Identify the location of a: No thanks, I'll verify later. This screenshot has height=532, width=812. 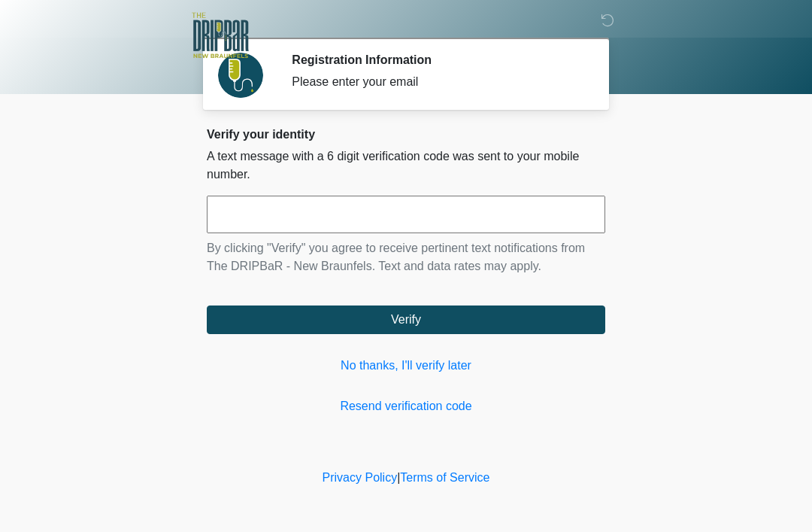
(406, 366).